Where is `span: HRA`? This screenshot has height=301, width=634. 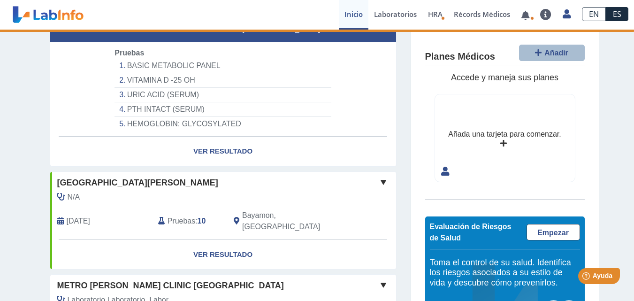
span: HRA is located at coordinates (435, 14).